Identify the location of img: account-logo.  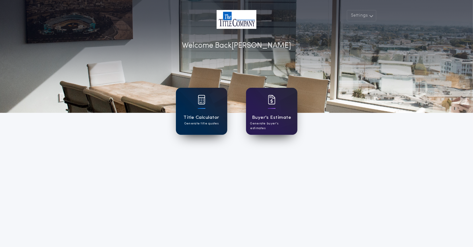
(236, 19).